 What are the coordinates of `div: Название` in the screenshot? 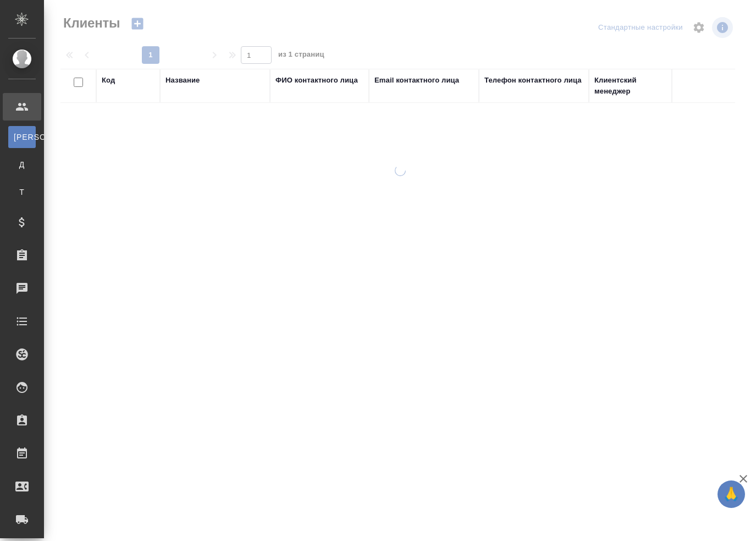 It's located at (183, 80).